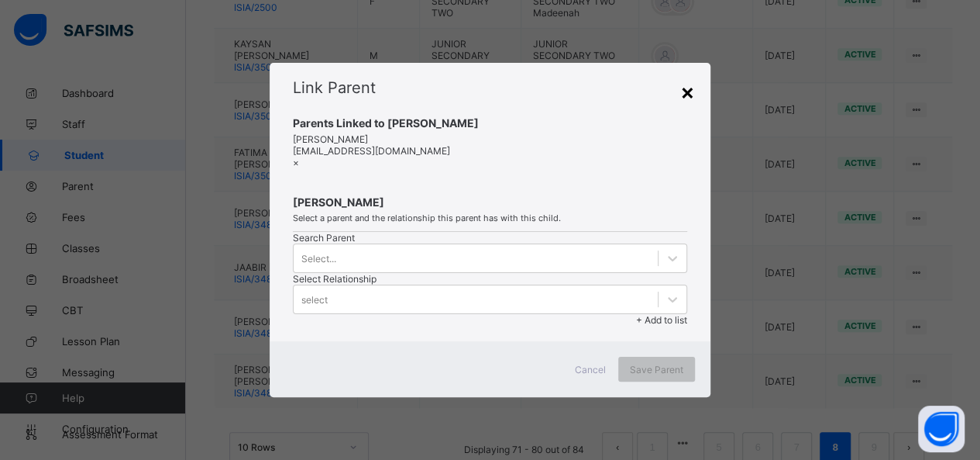 Image resolution: width=980 pixels, height=460 pixels. Describe the element at coordinates (334, 279) in the screenshot. I see `span: Select Relationship` at that location.